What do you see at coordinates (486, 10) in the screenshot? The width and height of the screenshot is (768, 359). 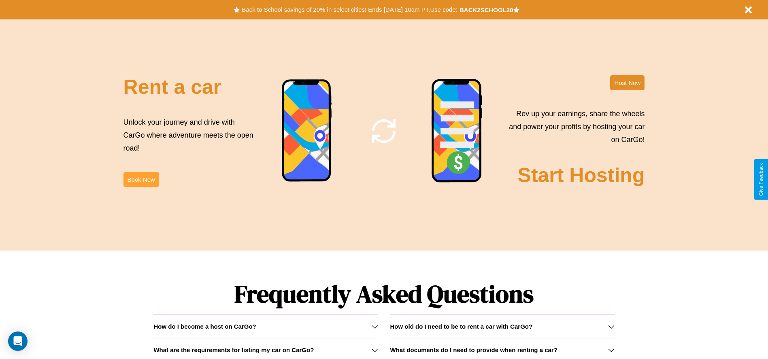 I see `b: BACK2SCHOOL20` at bounding box center [486, 10].